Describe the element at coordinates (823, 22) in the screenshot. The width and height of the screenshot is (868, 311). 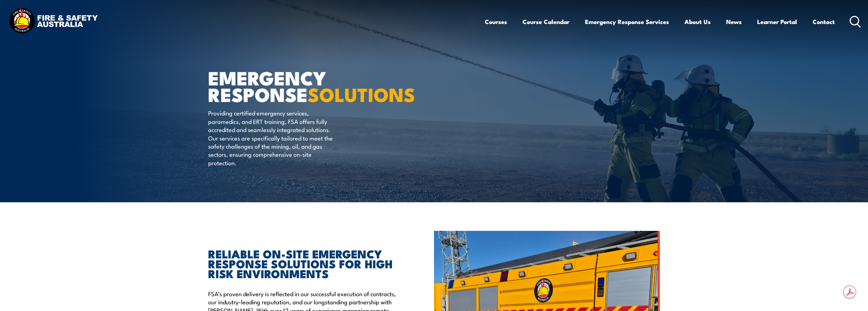
I see `a: Contact` at that location.